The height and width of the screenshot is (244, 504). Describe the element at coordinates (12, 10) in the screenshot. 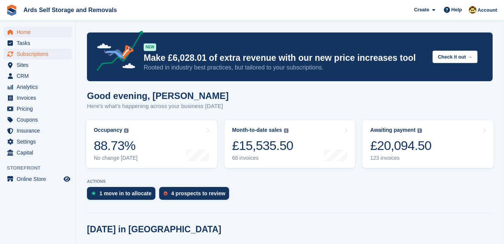

I see `img: stora-icon-8386f47178a22dfd0bd8f6a31ec36ba5ce8667c1dd55bd0f319d3a0aa187defe.svg` at that location.